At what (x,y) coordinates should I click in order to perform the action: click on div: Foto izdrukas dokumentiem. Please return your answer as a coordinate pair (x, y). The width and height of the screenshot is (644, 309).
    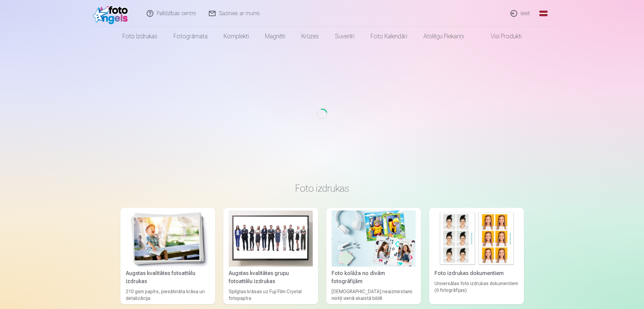
    Looking at the image, I should click on (477, 273).